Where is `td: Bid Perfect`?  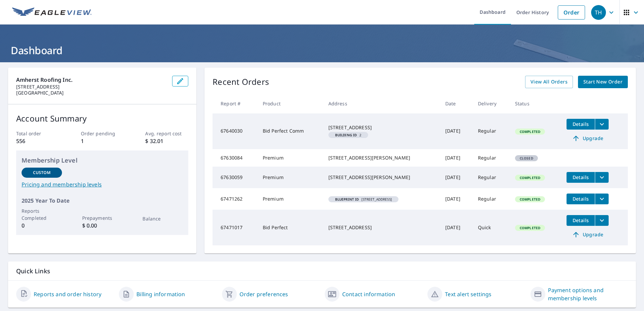 td: Bid Perfect is located at coordinates (290, 227).